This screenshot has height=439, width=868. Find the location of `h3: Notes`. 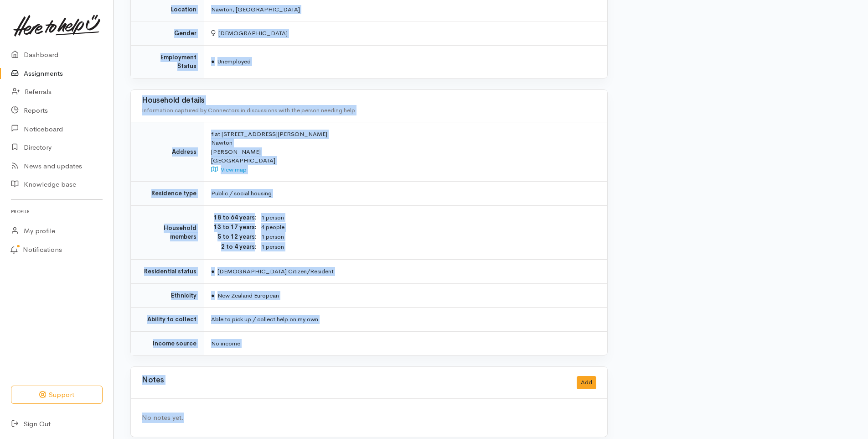

h3: Notes is located at coordinates (153, 383).